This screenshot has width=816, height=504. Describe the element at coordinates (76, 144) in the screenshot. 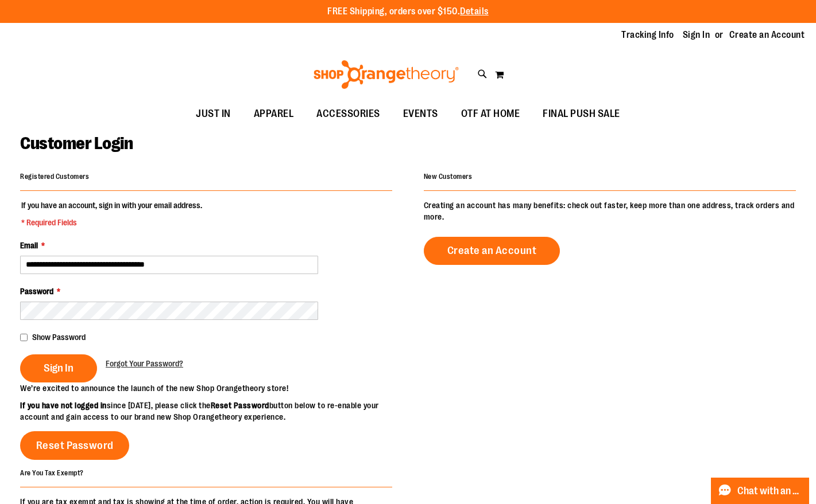

I see `span: Customer Login` at that location.